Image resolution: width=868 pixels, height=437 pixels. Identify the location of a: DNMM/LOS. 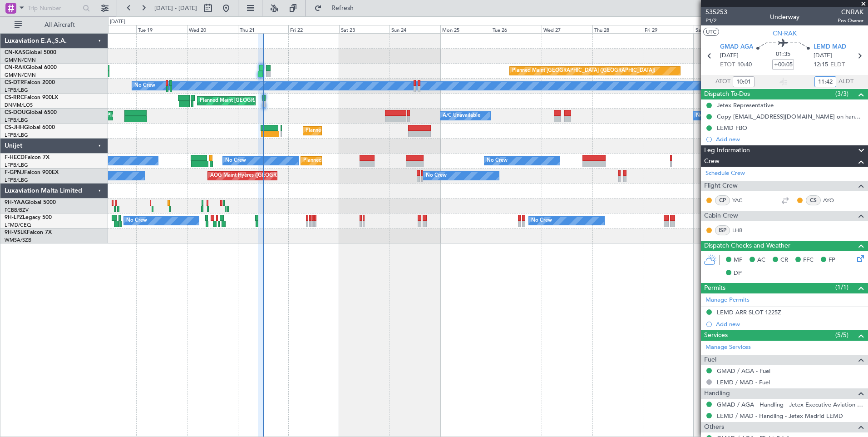
(19, 105).